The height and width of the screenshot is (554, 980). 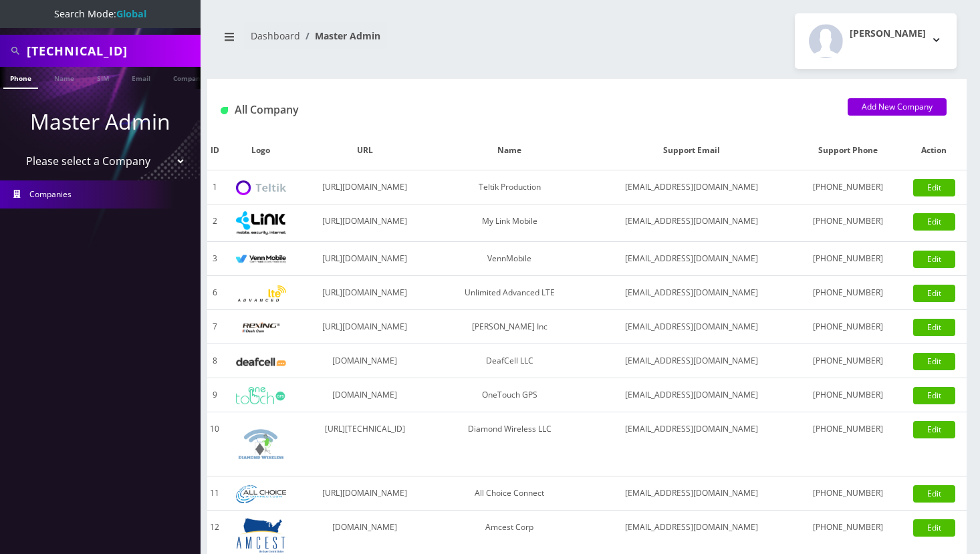 I want to click on span: Search Mode:, so click(x=100, y=13).